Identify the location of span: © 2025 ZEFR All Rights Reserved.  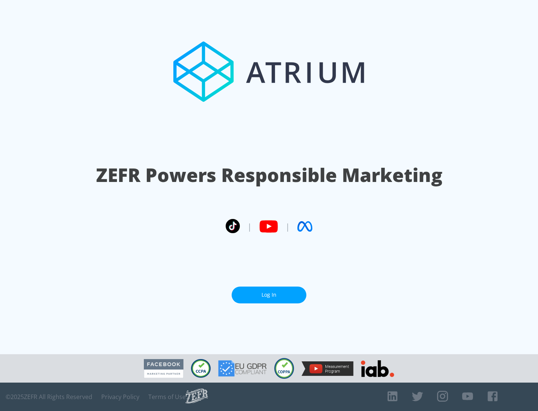
(49, 396).